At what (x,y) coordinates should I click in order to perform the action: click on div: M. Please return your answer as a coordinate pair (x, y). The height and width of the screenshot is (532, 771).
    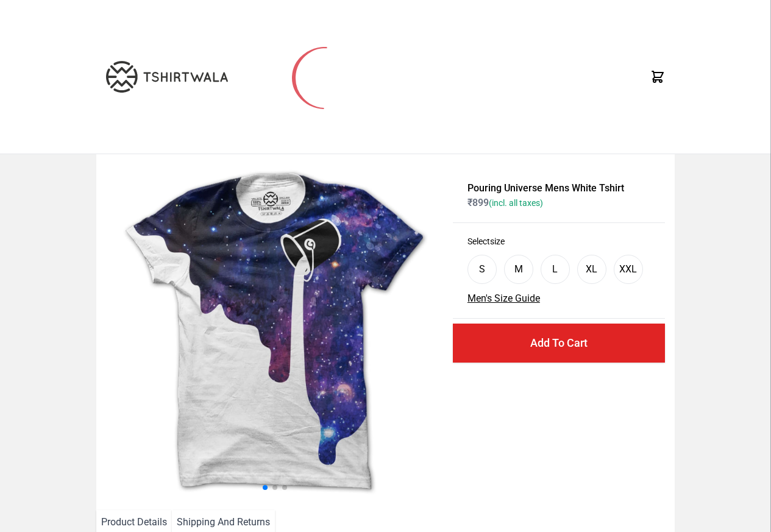
    Looking at the image, I should click on (518, 270).